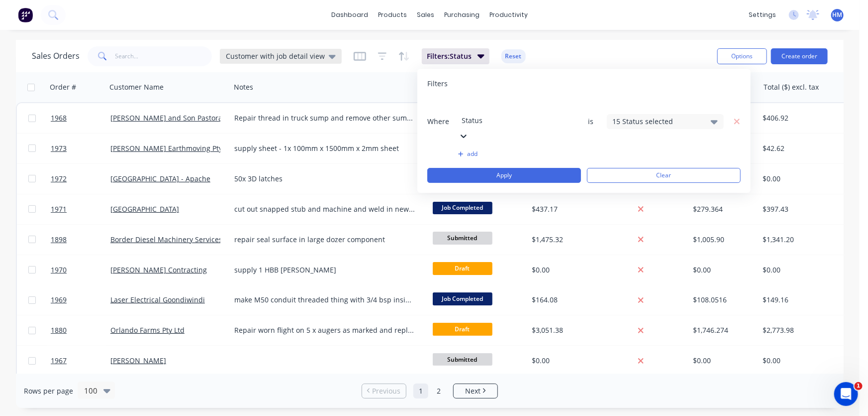  Describe the element at coordinates (59, 239) in the screenshot. I see `span: 1898` at that location.